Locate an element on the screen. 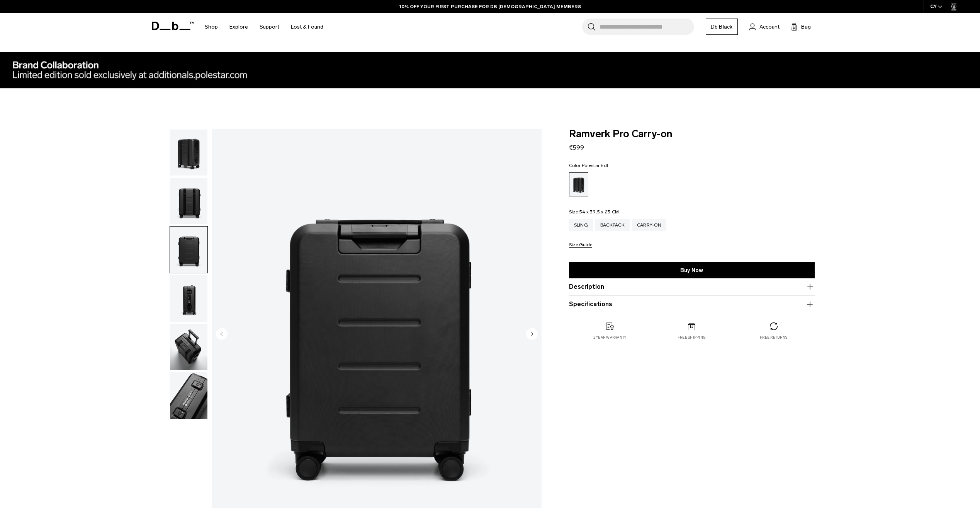 This screenshot has width=980, height=508. button: Next slide is located at coordinates (532, 335).